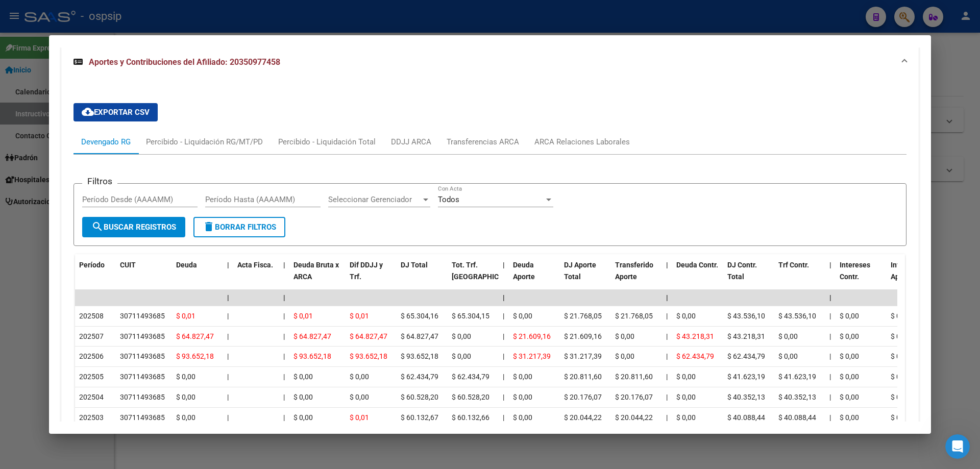 The height and width of the screenshot is (469, 980). What do you see at coordinates (698, 276) in the screenshot?
I see `datatable-header-cell: Deuda Contr.` at bounding box center [698, 276].